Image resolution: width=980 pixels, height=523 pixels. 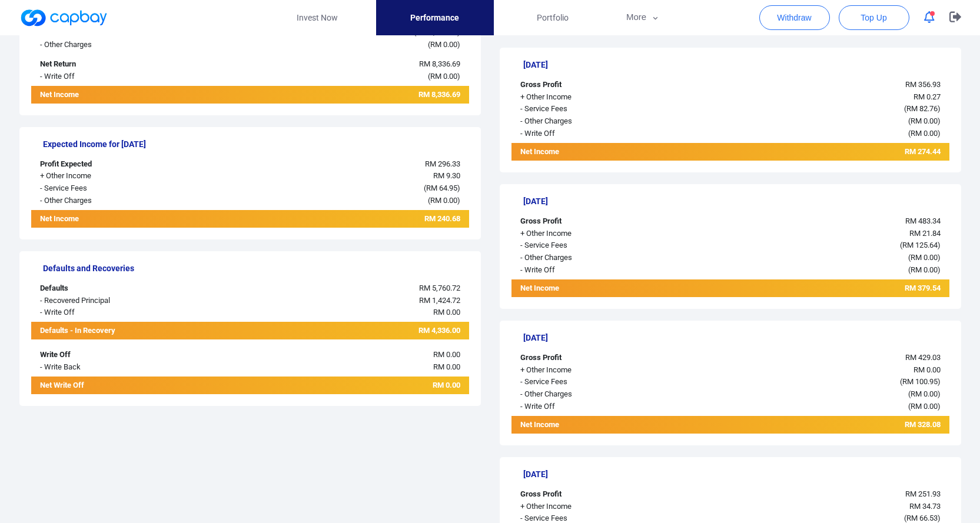 What do you see at coordinates (123, 385) in the screenshot?
I see `div: Net Write Off` at bounding box center [123, 385].